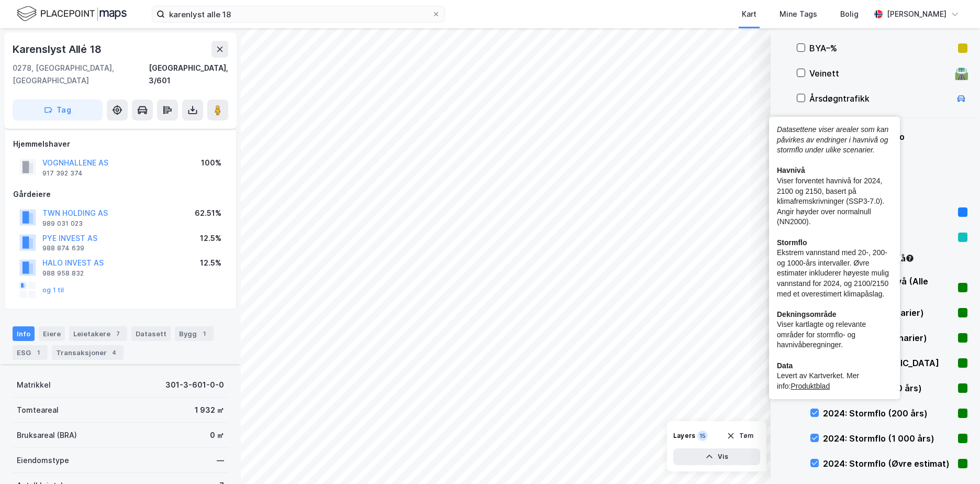 The image size is (980, 484). What do you see at coordinates (798, 14) in the screenshot?
I see `div: Mine Tags` at bounding box center [798, 14].